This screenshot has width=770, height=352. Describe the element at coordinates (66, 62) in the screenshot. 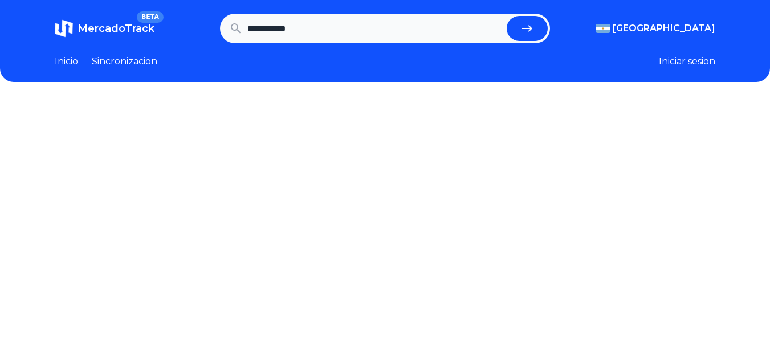

I see `a: Inicio` at that location.